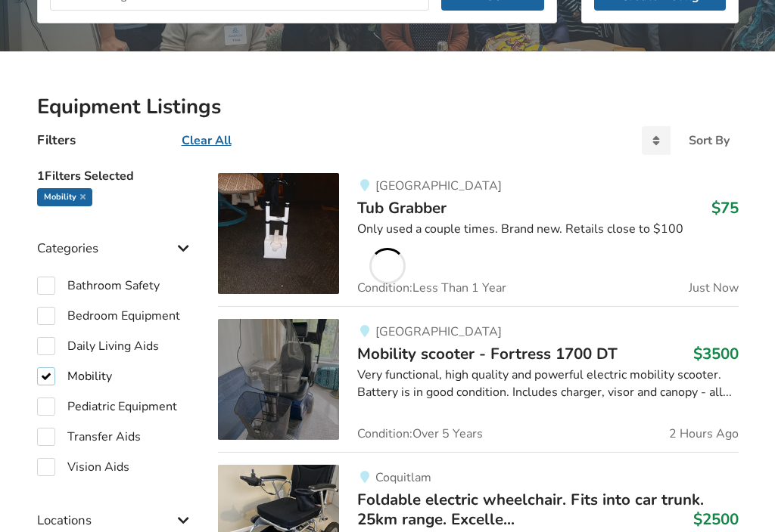  What do you see at coordinates (206, 141) in the screenshot?
I see `u: Clear All` at bounding box center [206, 141].